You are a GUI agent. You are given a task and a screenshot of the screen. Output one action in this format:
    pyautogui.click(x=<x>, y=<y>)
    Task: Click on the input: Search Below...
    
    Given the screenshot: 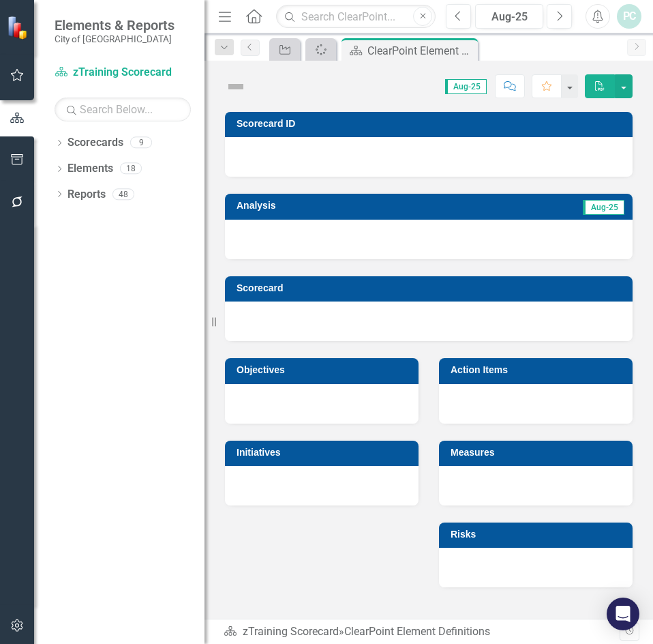 What is the action you would take?
    pyautogui.click(x=123, y=109)
    